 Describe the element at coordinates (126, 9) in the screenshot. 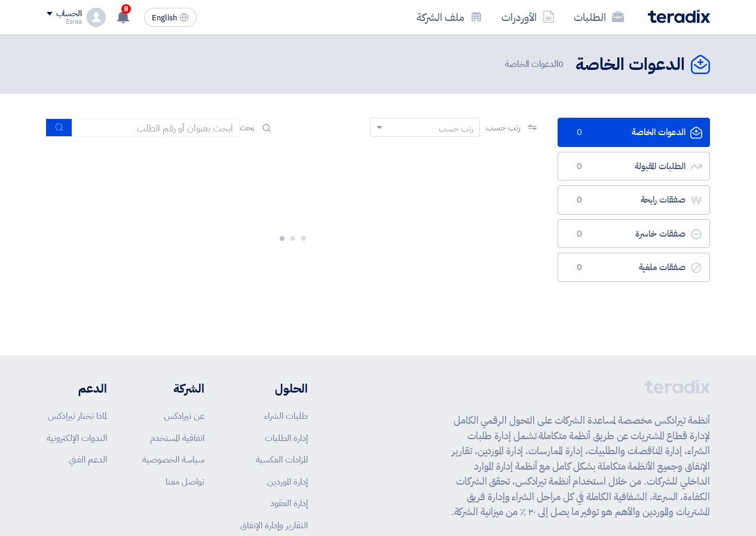

I see `span: 8` at that location.